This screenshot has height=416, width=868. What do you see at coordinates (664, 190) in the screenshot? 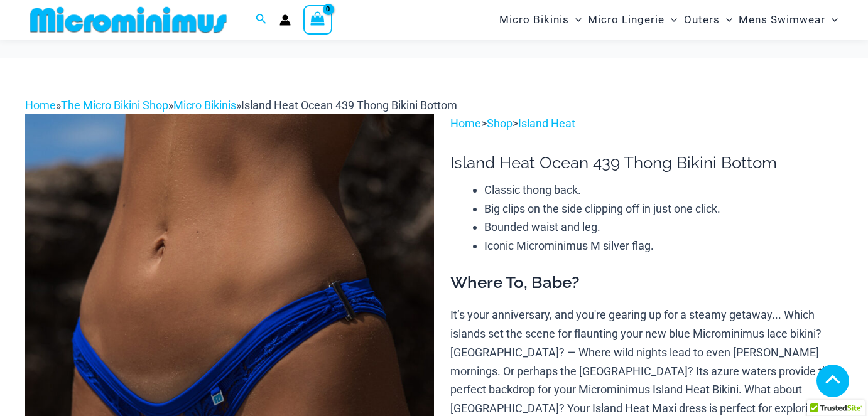
I see `li: Classic thong back.` at bounding box center [664, 190].